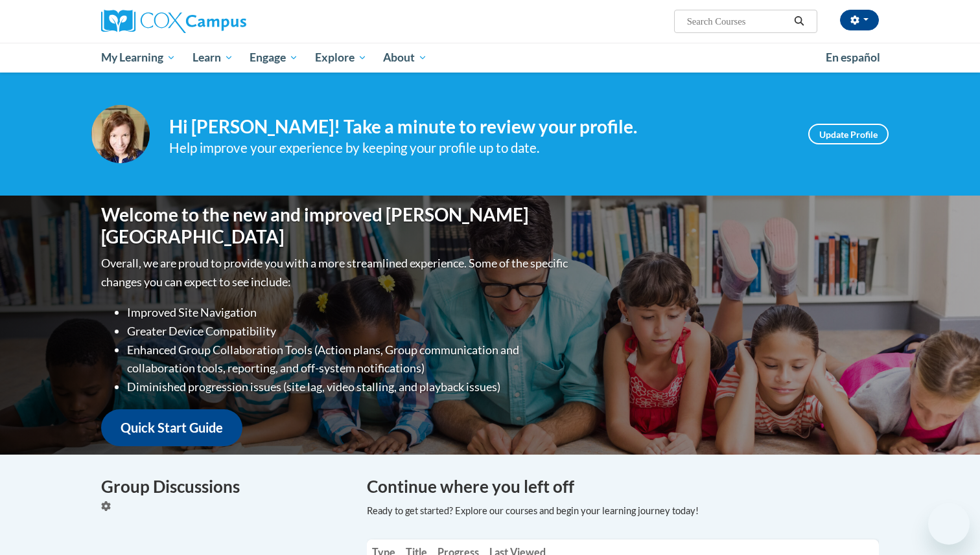 The image size is (980, 555). What do you see at coordinates (274, 58) in the screenshot?
I see `span: Engage` at bounding box center [274, 58].